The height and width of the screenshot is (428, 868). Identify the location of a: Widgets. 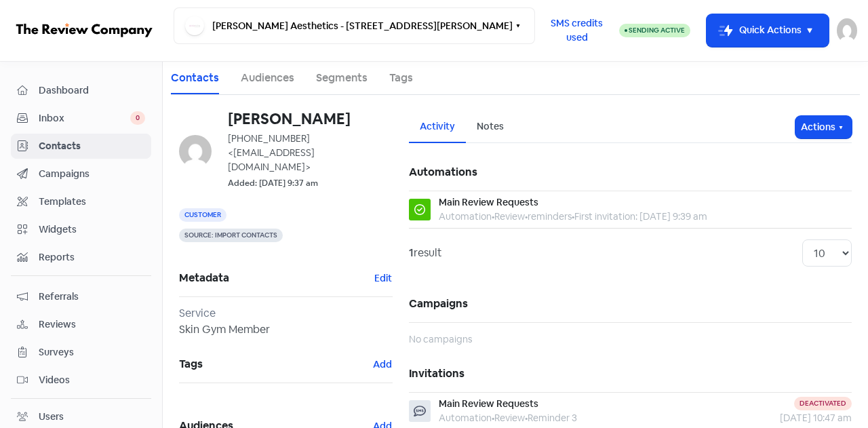
(81, 229).